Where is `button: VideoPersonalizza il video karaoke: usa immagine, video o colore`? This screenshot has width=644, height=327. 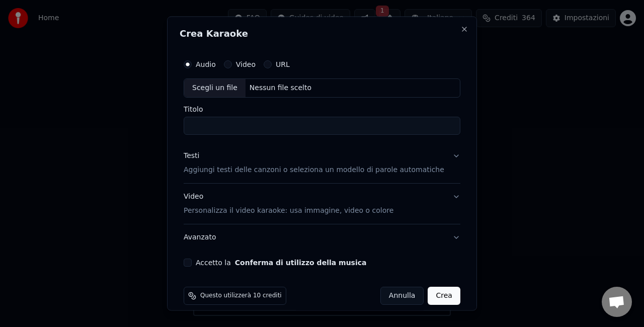
button: VideoPersonalizza il video karaoke: usa immagine, video o colore is located at coordinates (322, 203).